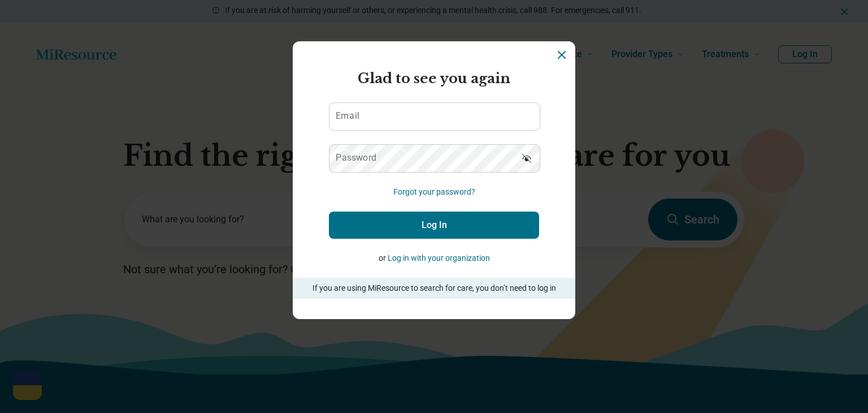 This screenshot has width=868, height=413. I want to click on button: Log in with your organization, so click(438, 258).